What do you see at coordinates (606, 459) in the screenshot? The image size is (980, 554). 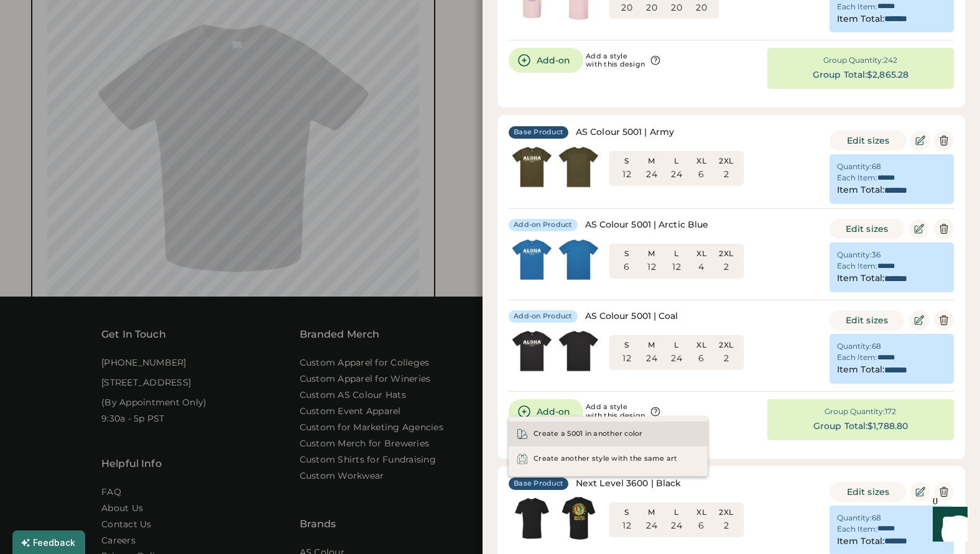 I see `div: Create another style with the same art` at bounding box center [606, 459].